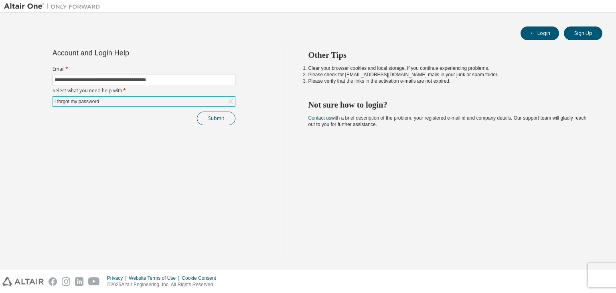 The width and height of the screenshot is (616, 293). Describe the element at coordinates (448, 55) in the screenshot. I see `h2: Other Tips` at that location.